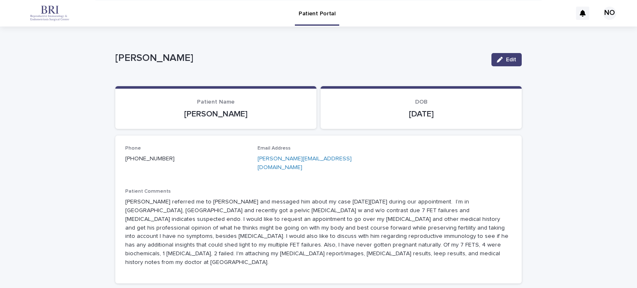  What do you see at coordinates (506, 60) in the screenshot?
I see `button: Edit` at bounding box center [506, 60].